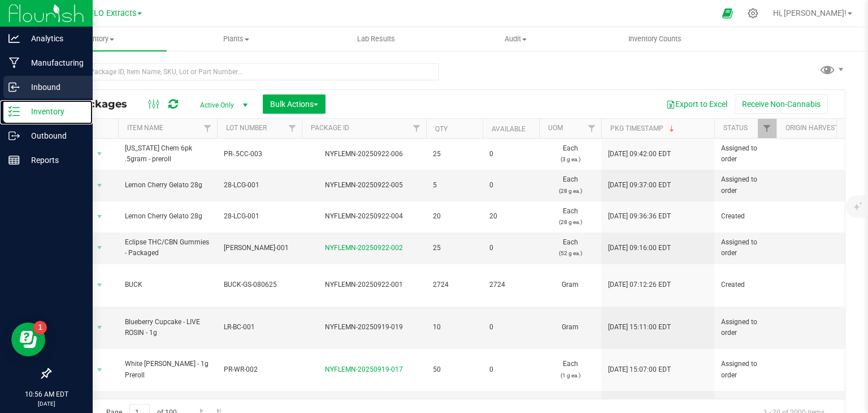 This screenshot has height=413, width=868. Describe the element at coordinates (570, 375) in the screenshot. I see `p: (1 g ea.)` at that location.